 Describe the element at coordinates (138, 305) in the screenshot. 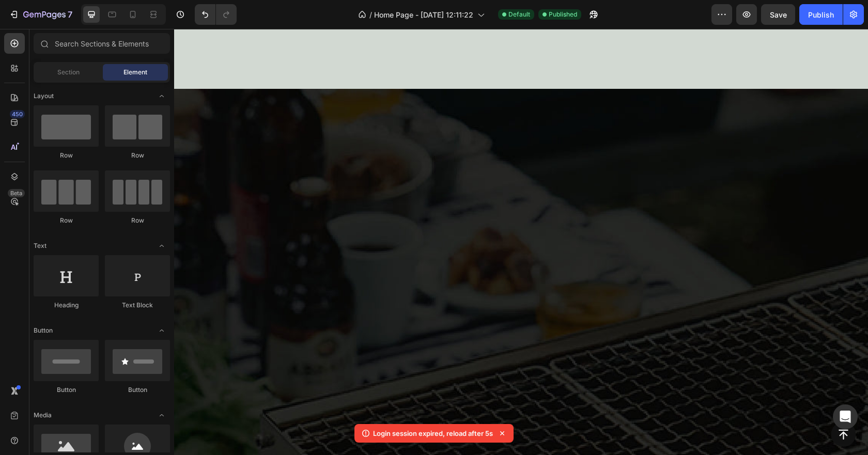

I see `div: Text Block` at that location.